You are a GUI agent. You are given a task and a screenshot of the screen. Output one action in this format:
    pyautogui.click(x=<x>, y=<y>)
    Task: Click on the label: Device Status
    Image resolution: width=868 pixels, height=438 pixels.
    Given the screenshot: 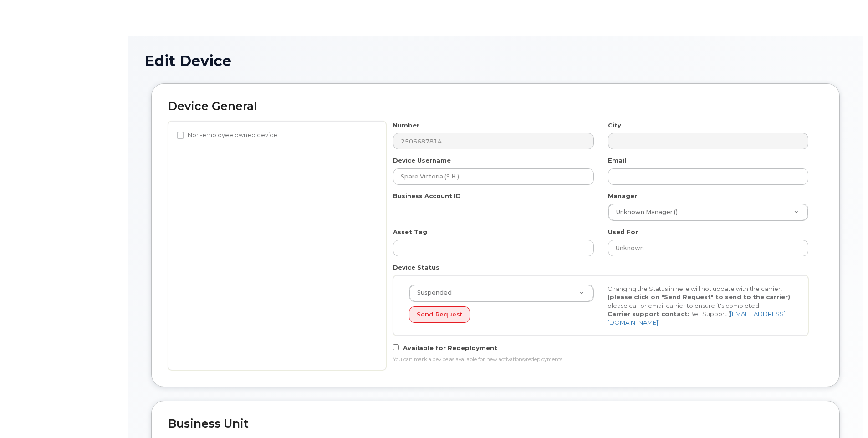 What is the action you would take?
    pyautogui.click(x=416, y=267)
    